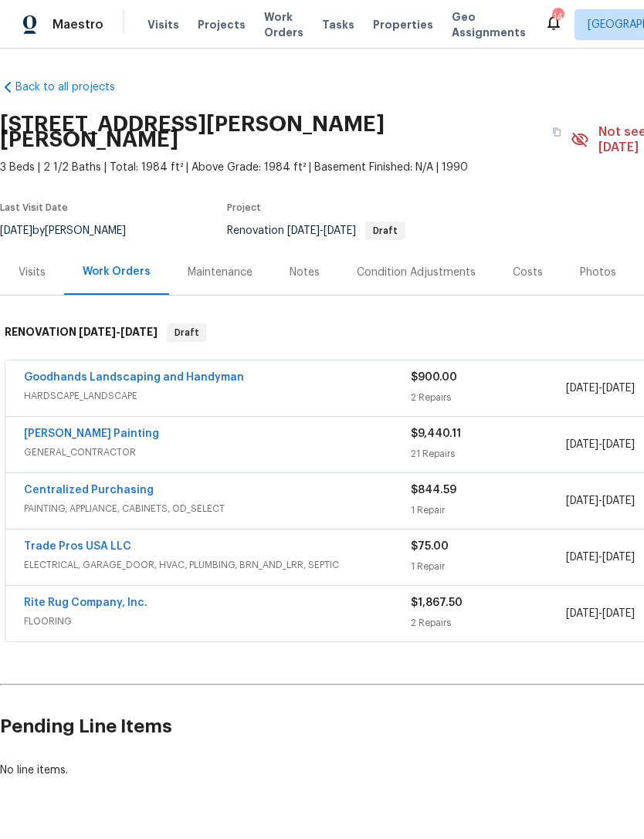  What do you see at coordinates (436, 603) in the screenshot?
I see `span: $1,867.50` at bounding box center [436, 603].